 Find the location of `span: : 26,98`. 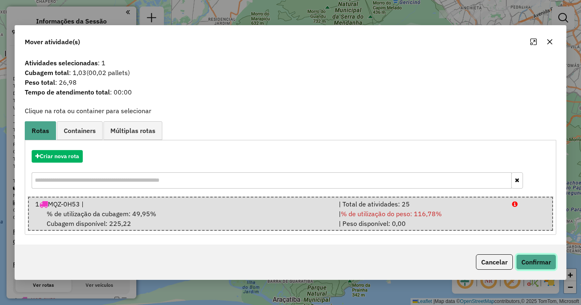

span: : 26,98 is located at coordinates (290, 82).